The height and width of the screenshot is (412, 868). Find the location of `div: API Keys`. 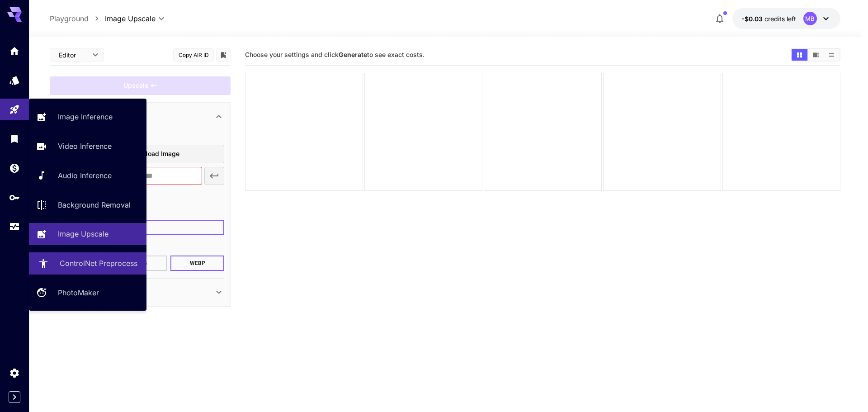

div: API Keys is located at coordinates (15, 194).